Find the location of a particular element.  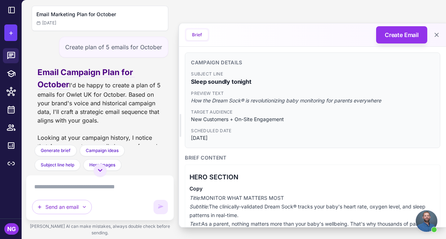

div: NG is located at coordinates (12, 229).